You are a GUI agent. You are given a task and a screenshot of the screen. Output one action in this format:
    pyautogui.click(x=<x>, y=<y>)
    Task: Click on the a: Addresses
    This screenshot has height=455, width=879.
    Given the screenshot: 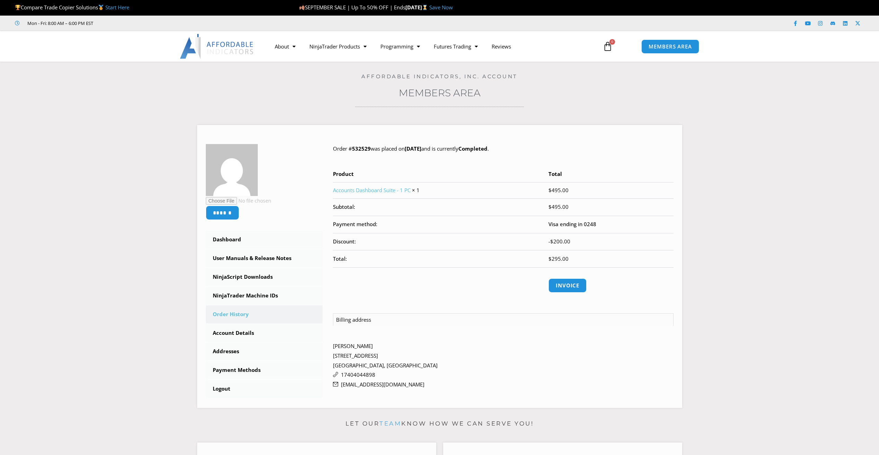 What is the action you would take?
    pyautogui.click(x=264, y=352)
    